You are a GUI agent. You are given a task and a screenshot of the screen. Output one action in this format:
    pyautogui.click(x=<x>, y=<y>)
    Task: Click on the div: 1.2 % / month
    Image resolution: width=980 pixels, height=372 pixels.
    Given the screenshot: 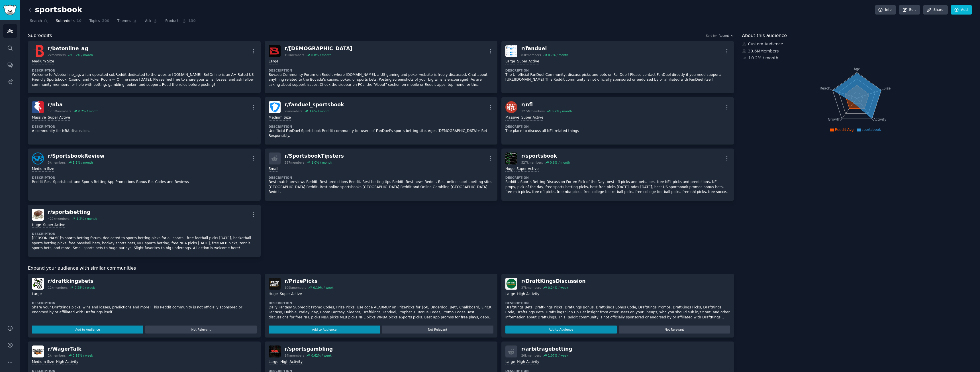 What is the action you would take?
    pyautogui.click(x=86, y=219)
    